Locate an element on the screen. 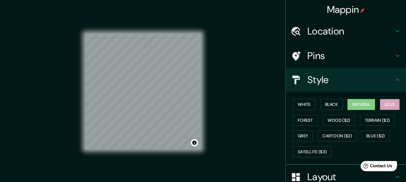 The image size is (406, 182). h4: Style is located at coordinates (351, 80).